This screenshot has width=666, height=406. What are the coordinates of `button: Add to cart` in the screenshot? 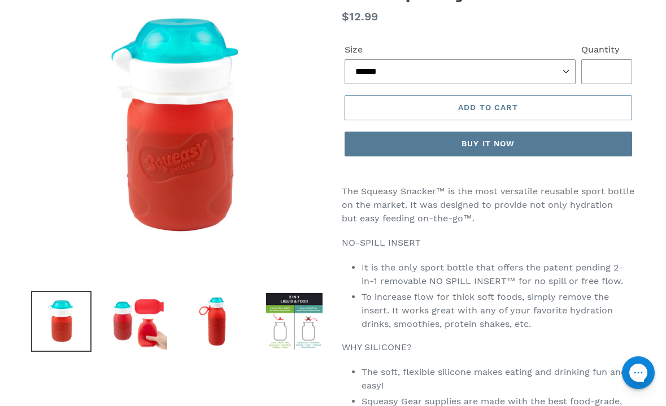 It's located at (488, 108).